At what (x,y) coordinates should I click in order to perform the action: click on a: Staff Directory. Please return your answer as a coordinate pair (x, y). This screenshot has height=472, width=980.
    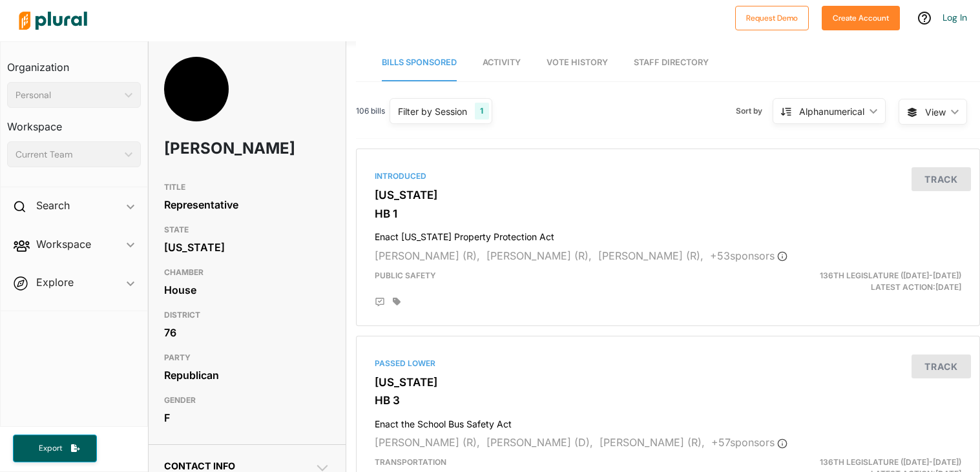
    Looking at the image, I should click on (671, 62).